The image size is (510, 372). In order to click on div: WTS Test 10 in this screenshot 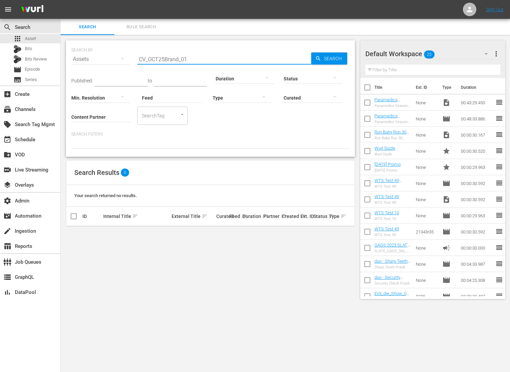, I will do `click(387, 219)`.